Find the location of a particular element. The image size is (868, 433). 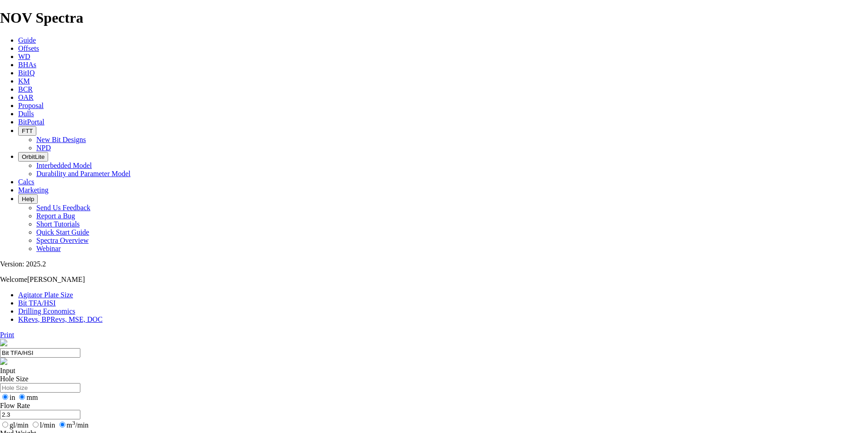

a: Durability and Parameter Model is located at coordinates (84, 173).